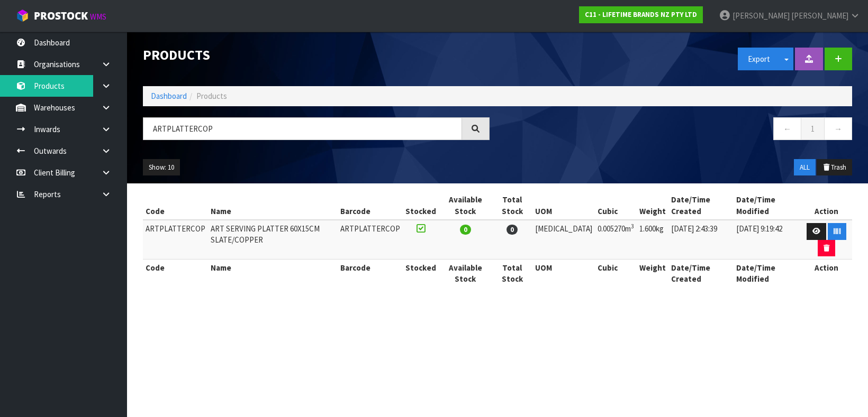 This screenshot has height=417, width=868. I want to click on img: cube-alt.png, so click(22, 15).